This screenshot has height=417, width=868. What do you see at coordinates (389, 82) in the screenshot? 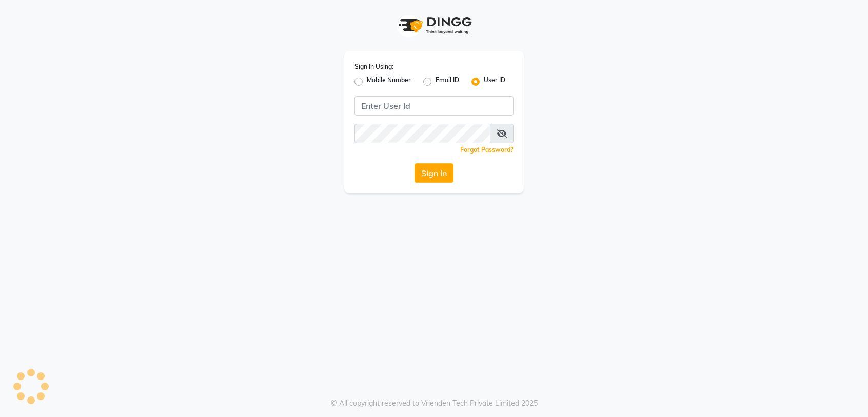
I see `label: Mobile Number` at bounding box center [389, 82].